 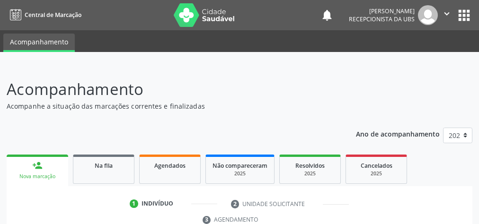 What do you see at coordinates (44, 15) in the screenshot?
I see `a: Central de Marcação` at bounding box center [44, 15].